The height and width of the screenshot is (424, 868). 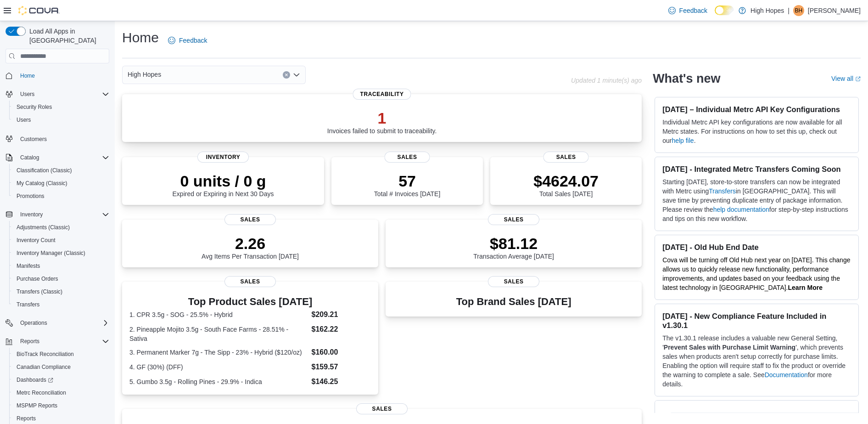 I want to click on button: Catalog, so click(x=58, y=158).